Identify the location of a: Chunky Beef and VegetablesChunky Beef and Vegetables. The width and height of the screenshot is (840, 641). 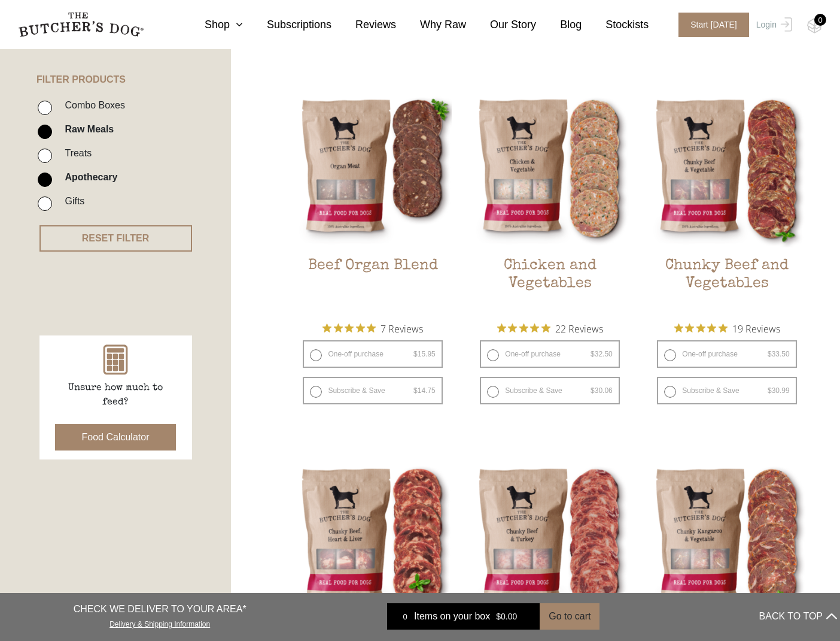
(727, 201).